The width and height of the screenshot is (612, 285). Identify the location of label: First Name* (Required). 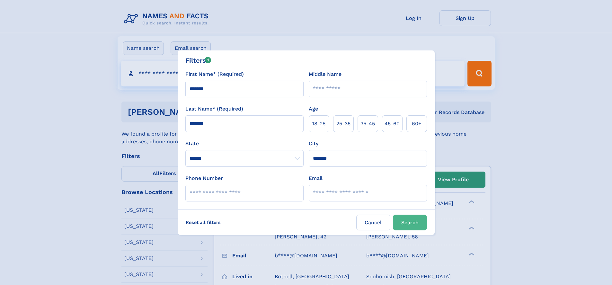
(215, 74).